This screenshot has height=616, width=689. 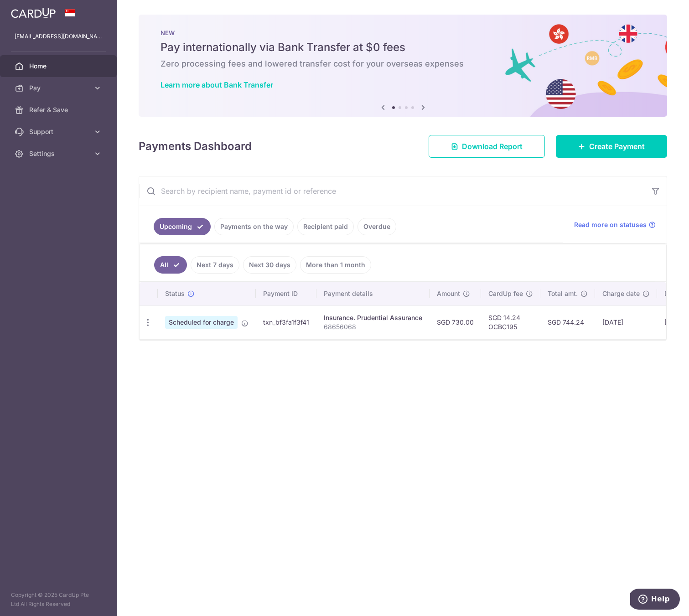 What do you see at coordinates (373, 327) in the screenshot?
I see `p: 68656068` at bounding box center [373, 327].